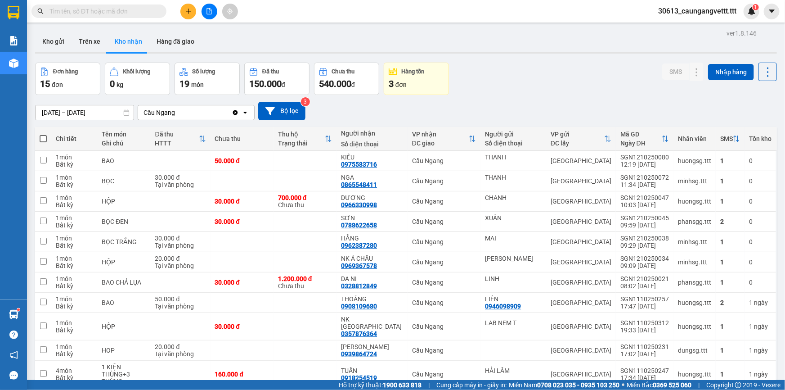 The image size is (785, 390). What do you see at coordinates (513, 323) in the screenshot?
I see `div: LAB NEM T` at bounding box center [513, 323].